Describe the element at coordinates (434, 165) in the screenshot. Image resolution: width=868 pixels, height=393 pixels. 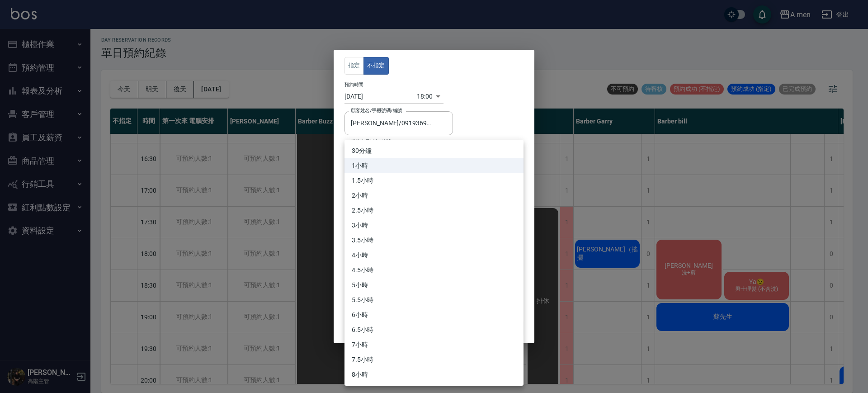
I see `li: 1小時` at that location.